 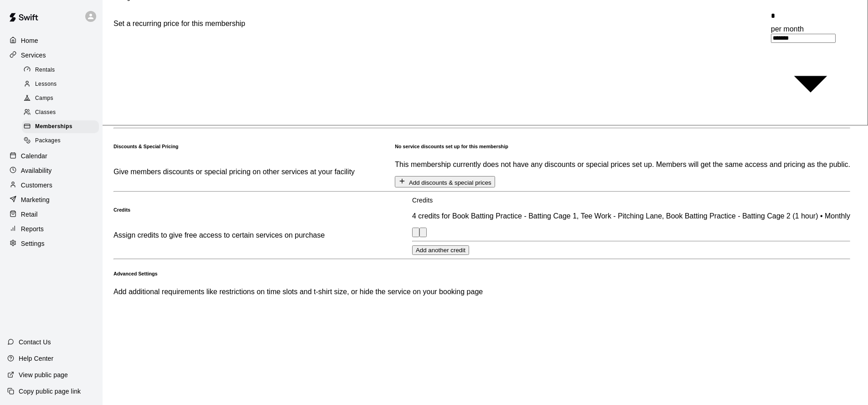 I want to click on h6: Credits, so click(x=122, y=210).